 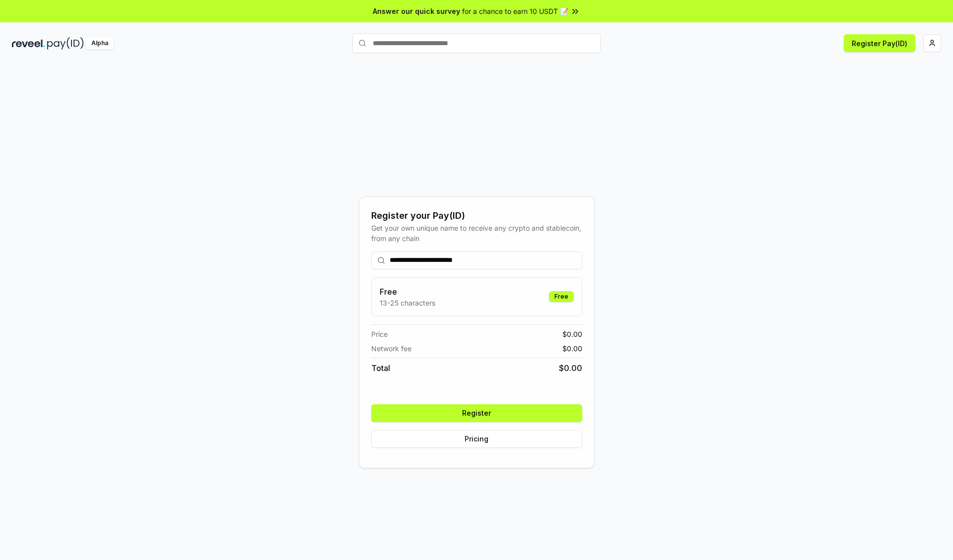 I want to click on span: Answer our quick survey, so click(x=416, y=11).